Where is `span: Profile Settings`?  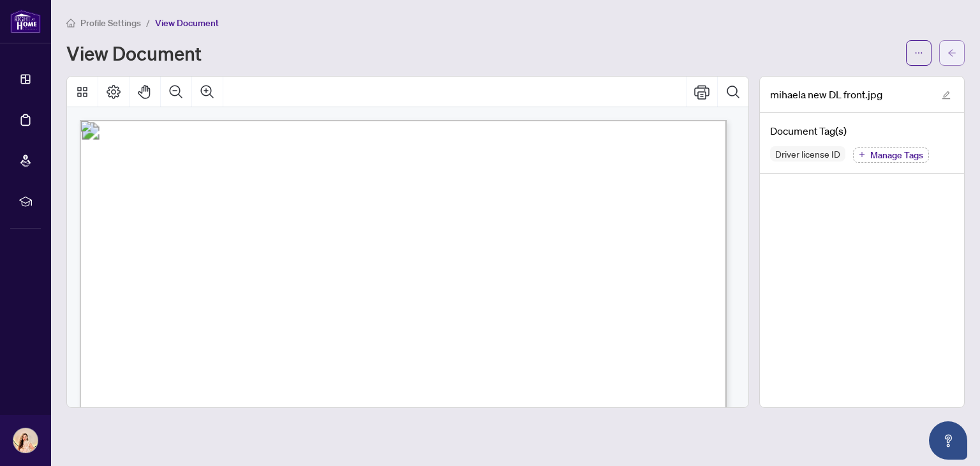
span: Profile Settings is located at coordinates (111, 23).